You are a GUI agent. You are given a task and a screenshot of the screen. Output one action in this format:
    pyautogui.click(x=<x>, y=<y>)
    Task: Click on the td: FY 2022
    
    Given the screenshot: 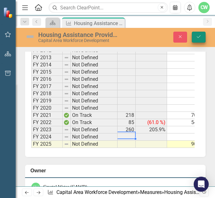 What is the action you would take?
    pyautogui.click(x=47, y=122)
    